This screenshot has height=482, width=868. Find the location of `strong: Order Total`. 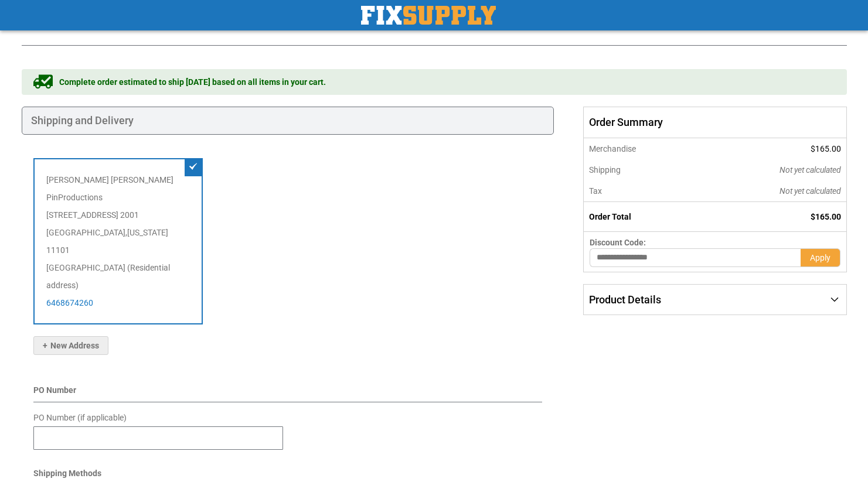

strong: Order Total is located at coordinates (610, 217).